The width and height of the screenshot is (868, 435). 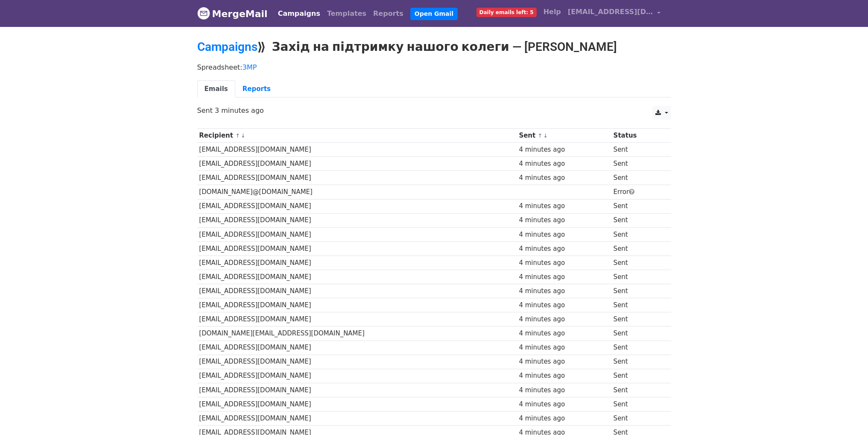 What do you see at coordinates (216, 89) in the screenshot?
I see `a: Emails` at bounding box center [216, 89].